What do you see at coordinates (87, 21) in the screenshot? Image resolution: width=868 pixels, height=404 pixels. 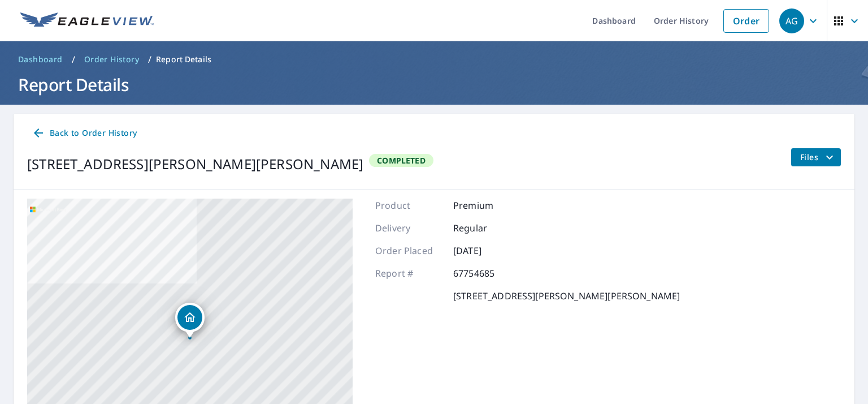 I see `img: EV Logo` at bounding box center [87, 21].